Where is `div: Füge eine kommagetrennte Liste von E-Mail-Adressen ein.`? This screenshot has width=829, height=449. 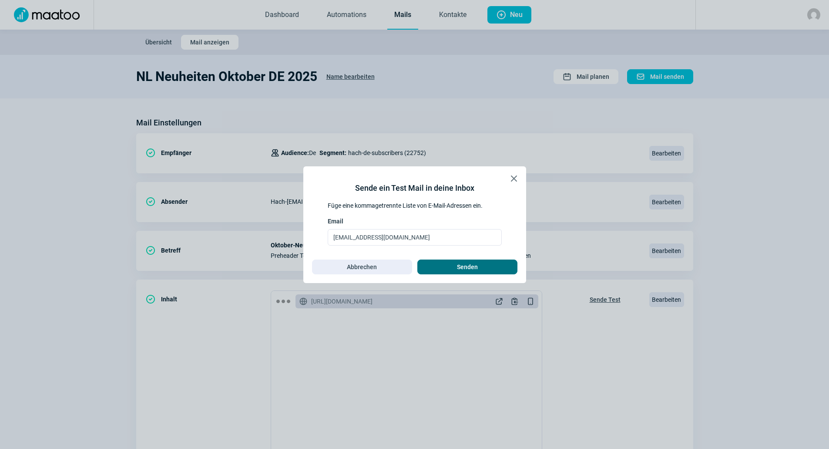 div: Füge eine kommagetrennte Liste von E-Mail-Adressen ein. is located at coordinates (415, 205).